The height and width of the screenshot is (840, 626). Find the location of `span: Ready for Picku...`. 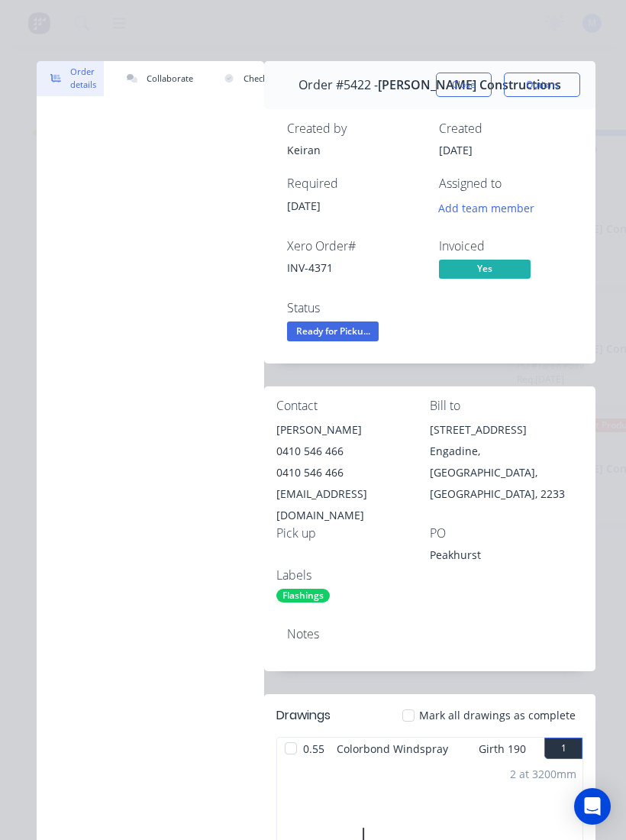

span: Ready for Picku... is located at coordinates (333, 330).